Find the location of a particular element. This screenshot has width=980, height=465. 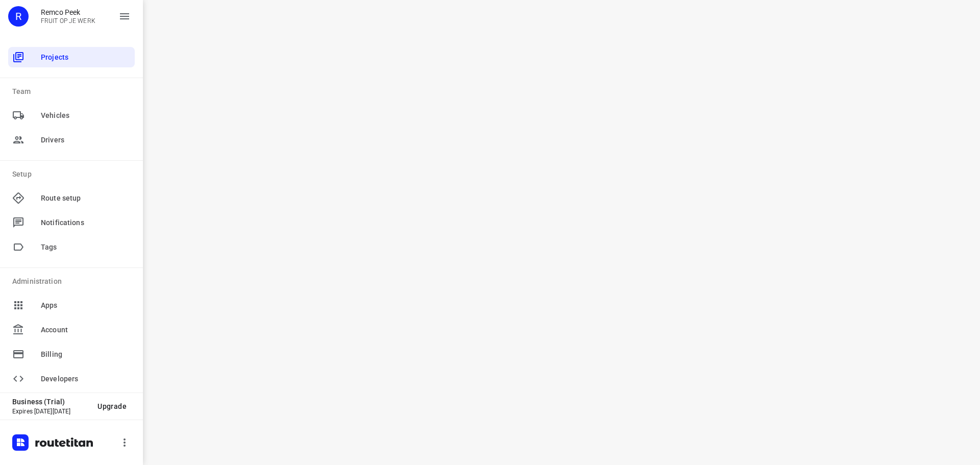

div: Billing is located at coordinates (71, 354).